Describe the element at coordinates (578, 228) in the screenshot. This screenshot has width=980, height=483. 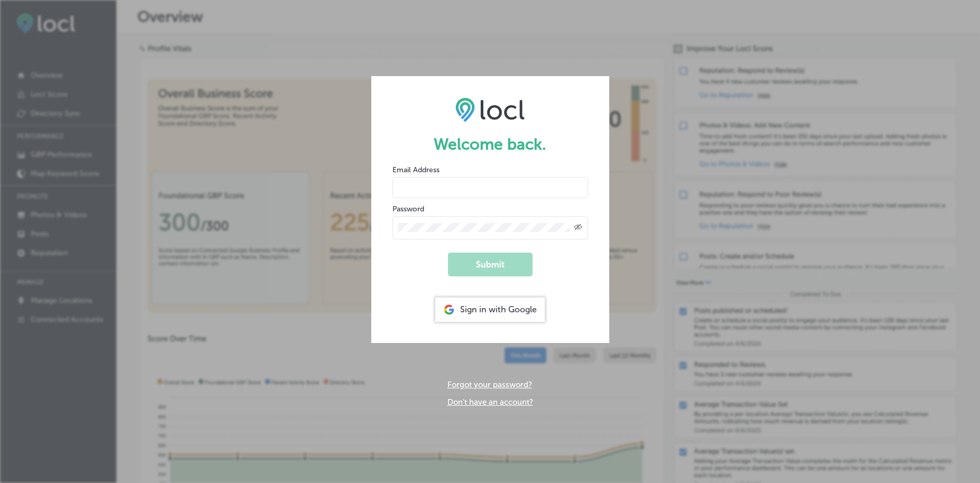
I see `span: Toggle password visibility` at that location.